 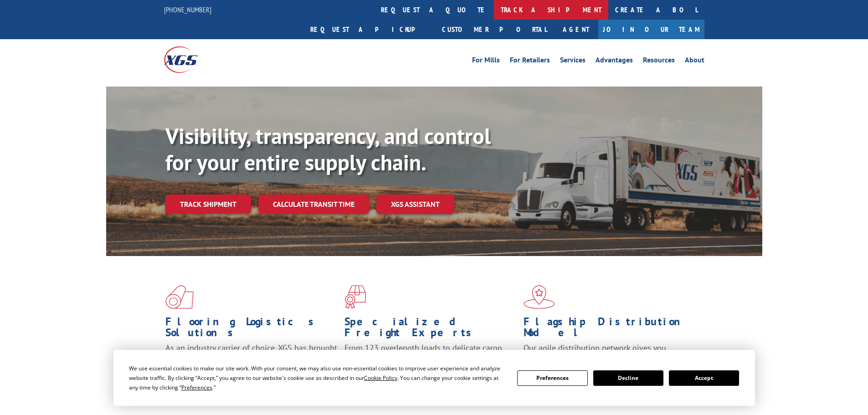 I want to click on span: As an industry carrier of choice, XGS has brought innovation and dedication to flooring logistics..., so click(x=251, y=358).